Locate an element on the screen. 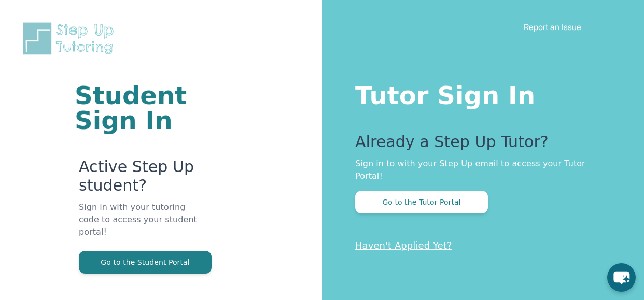 The height and width of the screenshot is (300, 644). p: Sign in with your tutoring code to access your student portal! is located at coordinates (138, 226).